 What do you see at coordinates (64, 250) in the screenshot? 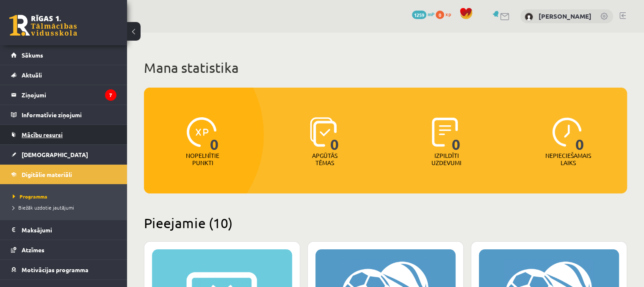
I see `a: Atzīmes` at bounding box center [64, 250].